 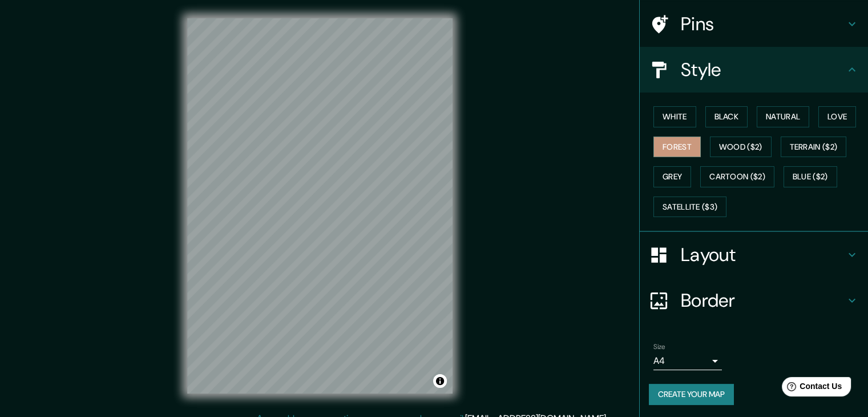 What do you see at coordinates (440, 380) in the screenshot?
I see `button: Toggle attribution` at bounding box center [440, 380].